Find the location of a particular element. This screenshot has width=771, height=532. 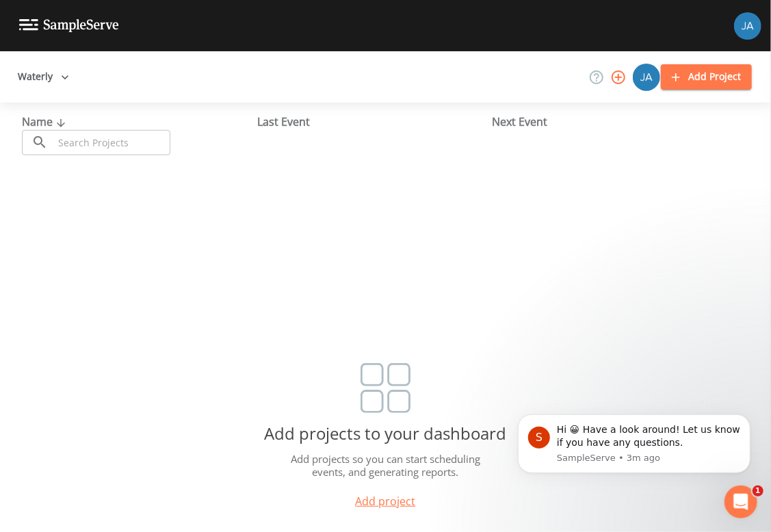

div: Last Event is located at coordinates (375, 122).